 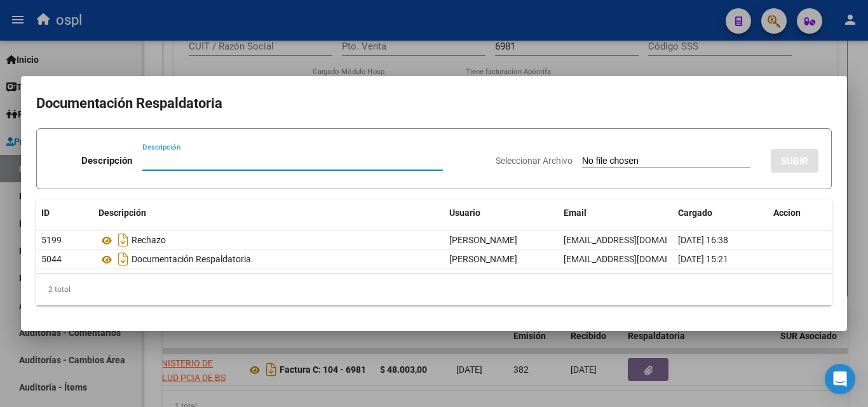 What do you see at coordinates (45, 212) in the screenshot?
I see `span: ID` at bounding box center [45, 212].